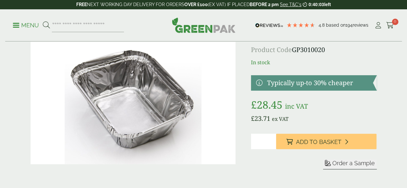  Describe the element at coordinates (26, 25) in the screenshot. I see `p: Menu` at that location.